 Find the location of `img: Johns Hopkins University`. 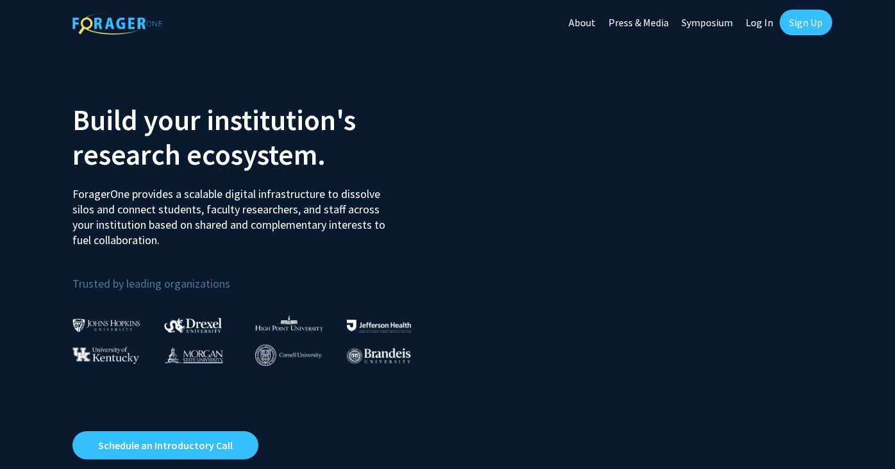

img: Johns Hopkins University is located at coordinates (106, 325).